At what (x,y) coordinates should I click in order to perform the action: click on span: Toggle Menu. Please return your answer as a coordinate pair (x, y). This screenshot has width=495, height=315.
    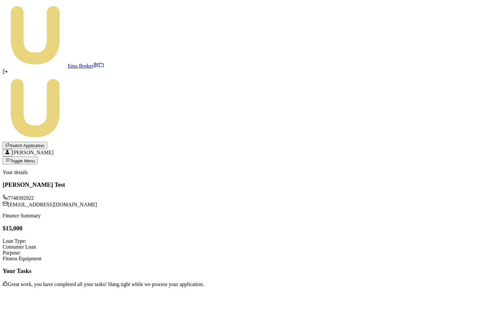
    Looking at the image, I should click on (22, 161).